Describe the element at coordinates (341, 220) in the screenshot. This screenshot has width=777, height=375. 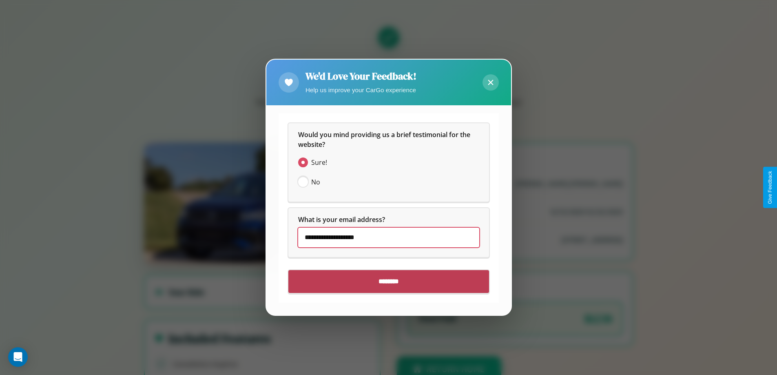
I see `span: What is your email address?` at that location.